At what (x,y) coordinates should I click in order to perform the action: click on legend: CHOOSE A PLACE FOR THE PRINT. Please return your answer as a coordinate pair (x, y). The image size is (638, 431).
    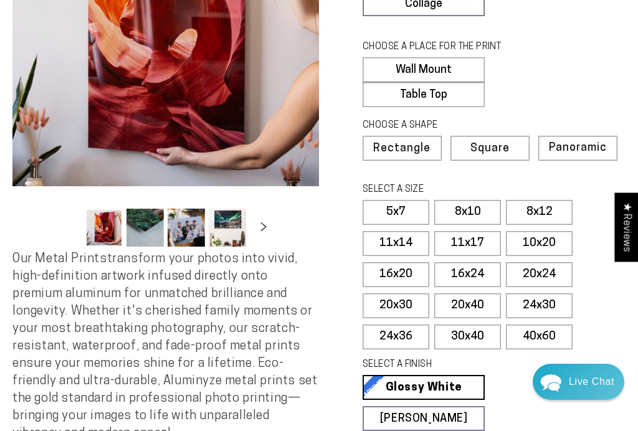
    Looking at the image, I should click on (438, 47).